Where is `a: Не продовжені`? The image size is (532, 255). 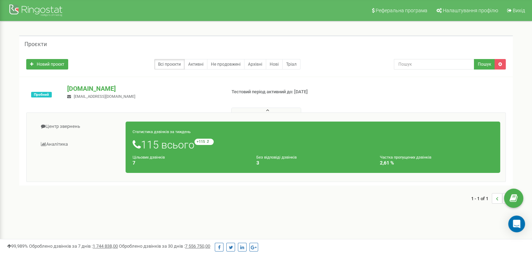 a: Не продовжені is located at coordinates (226, 64).